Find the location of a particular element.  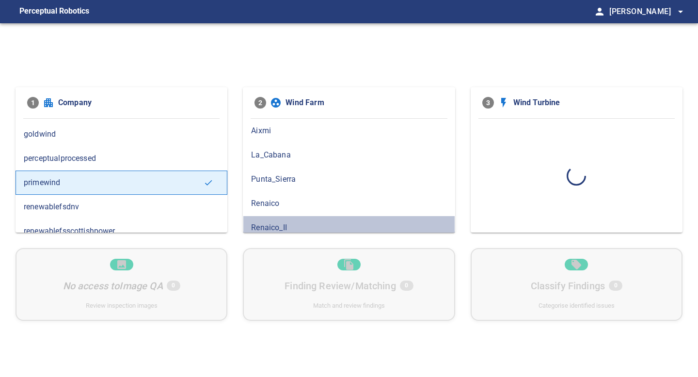

div: Aixmi is located at coordinates (349, 131).